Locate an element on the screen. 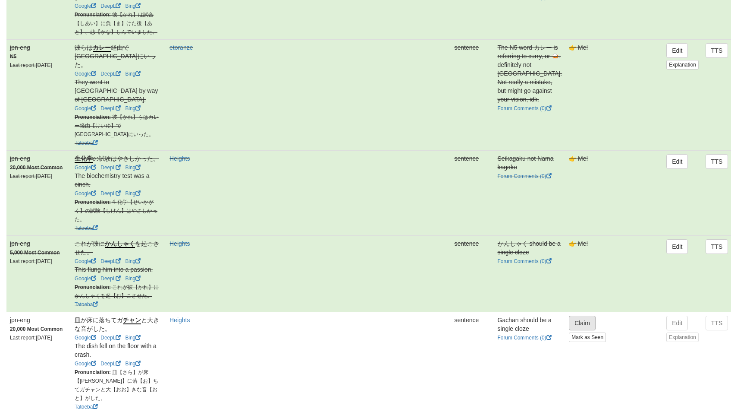  span: の試験はやさしかった。 is located at coordinates (117, 159).